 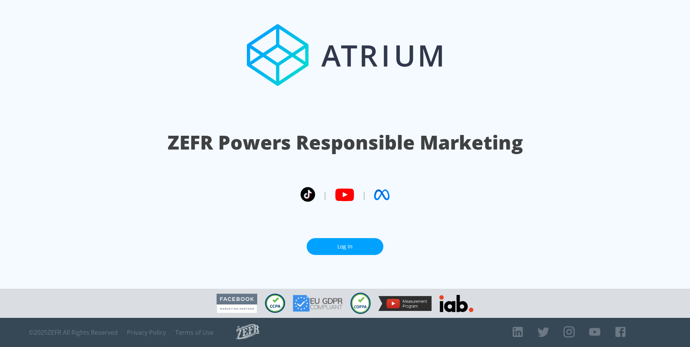 What do you see at coordinates (405, 303) in the screenshot?
I see `img: YouTube Measurement Program` at bounding box center [405, 303].